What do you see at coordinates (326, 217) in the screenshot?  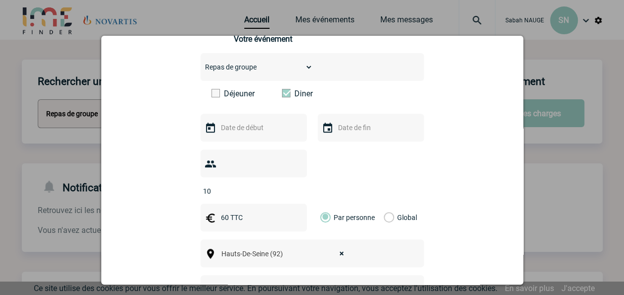 I see `label: Par personne` at bounding box center [326, 217].